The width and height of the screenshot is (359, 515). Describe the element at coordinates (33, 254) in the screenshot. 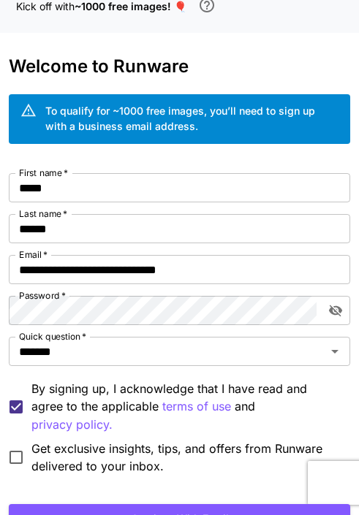

I see `label: Email` at that location.